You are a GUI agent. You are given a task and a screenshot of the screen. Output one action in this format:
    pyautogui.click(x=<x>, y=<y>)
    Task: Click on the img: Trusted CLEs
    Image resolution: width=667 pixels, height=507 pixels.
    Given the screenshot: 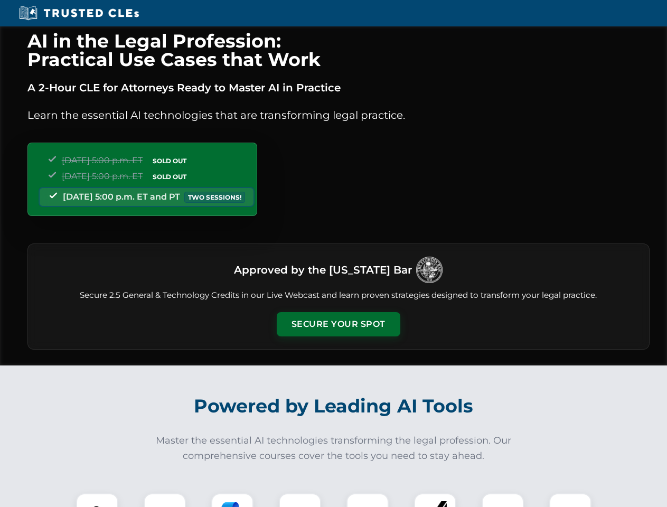 What is the action you would take?
    pyautogui.click(x=79, y=13)
    